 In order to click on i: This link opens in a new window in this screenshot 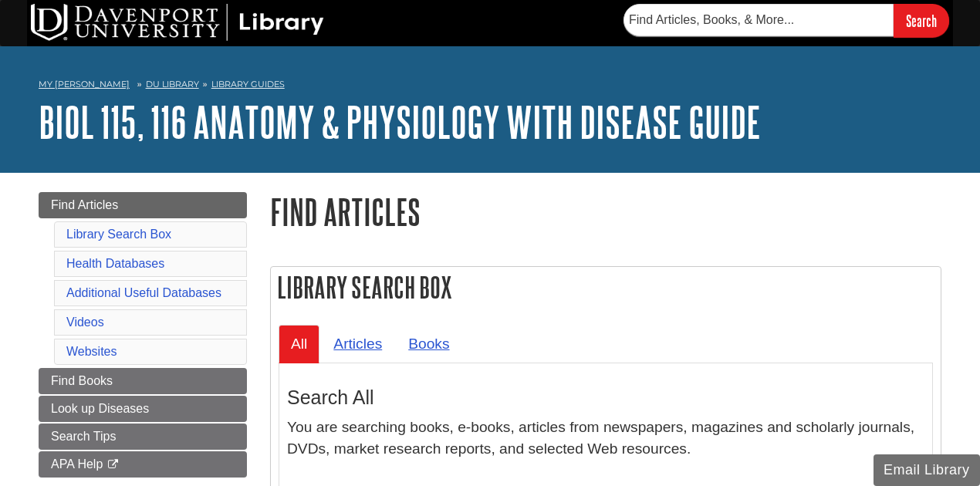, I will do `click(112, 465)`.